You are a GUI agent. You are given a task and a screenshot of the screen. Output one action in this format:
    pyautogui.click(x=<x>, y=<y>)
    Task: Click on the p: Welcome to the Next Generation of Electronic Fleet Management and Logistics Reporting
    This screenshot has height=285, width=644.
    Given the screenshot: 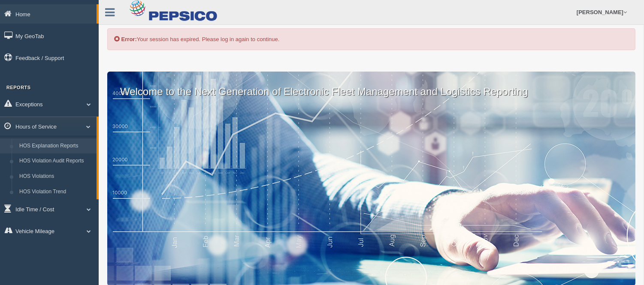 What is the action you would take?
    pyautogui.click(x=371, y=85)
    